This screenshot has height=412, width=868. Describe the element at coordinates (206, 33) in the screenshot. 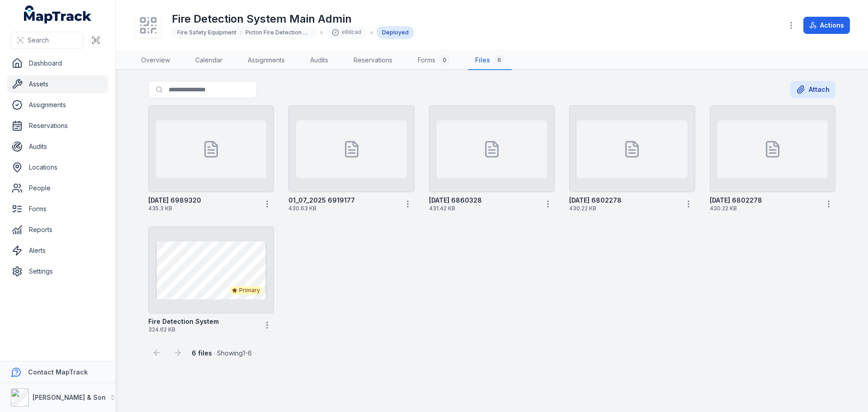

I see `span: Fire Safety Equipment` at that location.